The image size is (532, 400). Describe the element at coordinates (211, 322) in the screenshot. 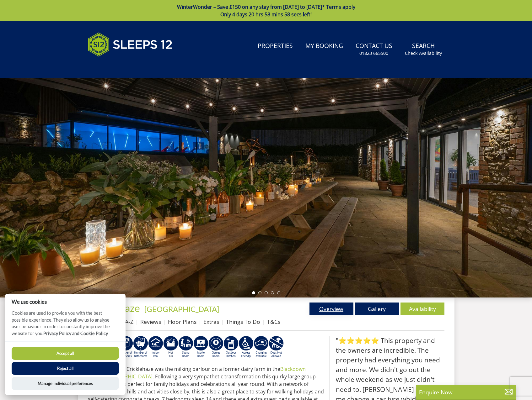

I see `a: Extras` at that location.